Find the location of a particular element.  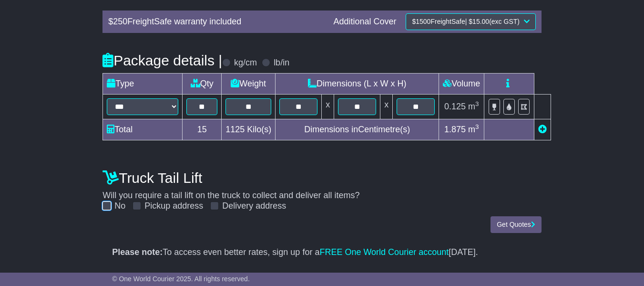

span: 250 is located at coordinates (120, 21).